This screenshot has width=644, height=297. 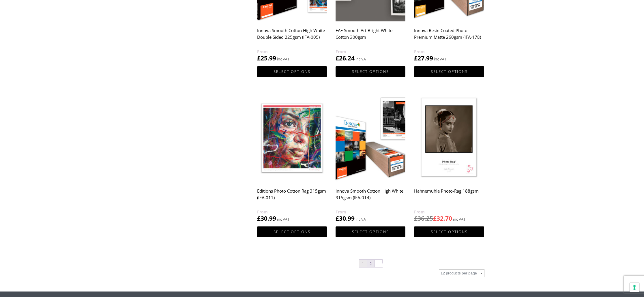 What do you see at coordinates (345, 58) in the screenshot?
I see `bdi: 26.24` at bounding box center [345, 58].